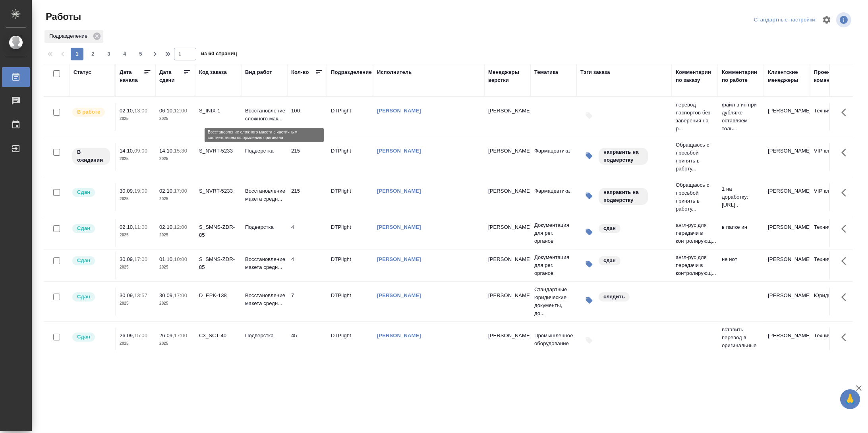 Image resolution: width=868 pixels, height=433 pixels. Describe the element at coordinates (609, 228) in the screenshot. I see `p: сдан` at that location.